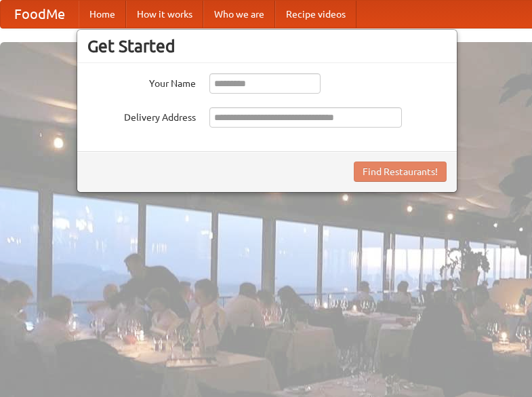 This screenshot has height=397, width=532. Describe the element at coordinates (400, 172) in the screenshot. I see `button: Find Restaurants!` at that location.